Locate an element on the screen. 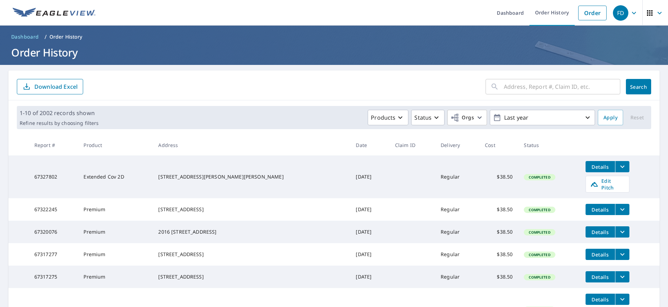 The image size is (668, 307). input: Address, Report #, Claim ID, etc. is located at coordinates (562, 87).